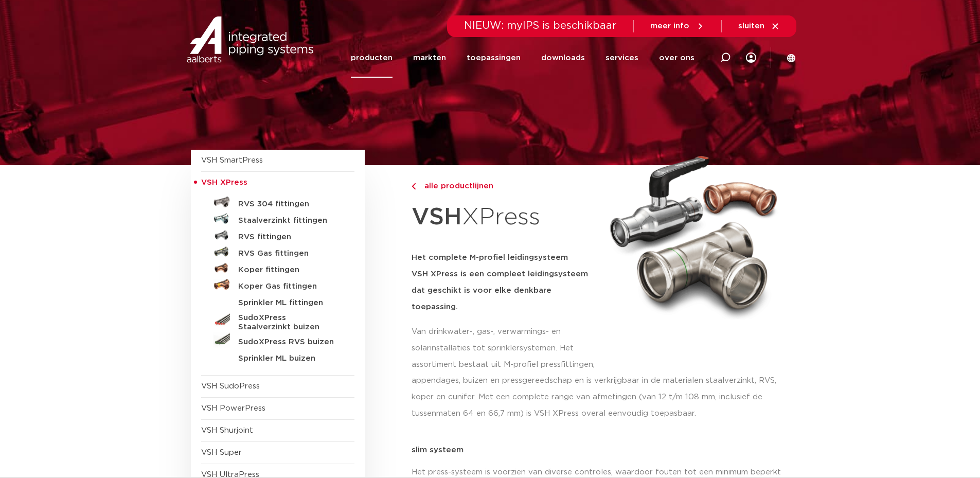 The width and height of the screenshot is (980, 478). I want to click on p: appendages, buizen en pressgereedschap en is verkrijgbaar in de materialen staalverzinkt, RVS, ko..., so click(601, 397).